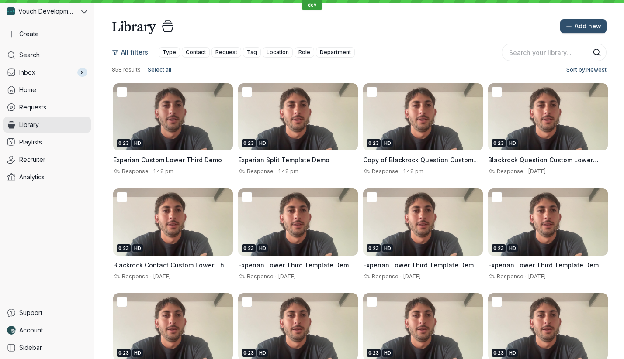  I want to click on div: Vouch Development Team, so click(41, 11).